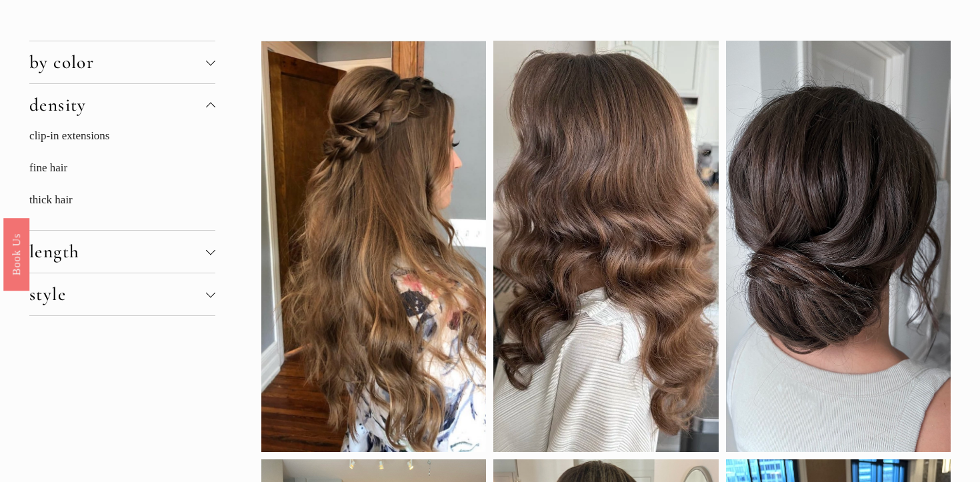  Describe the element at coordinates (122, 62) in the screenshot. I see `button: by color` at that location.